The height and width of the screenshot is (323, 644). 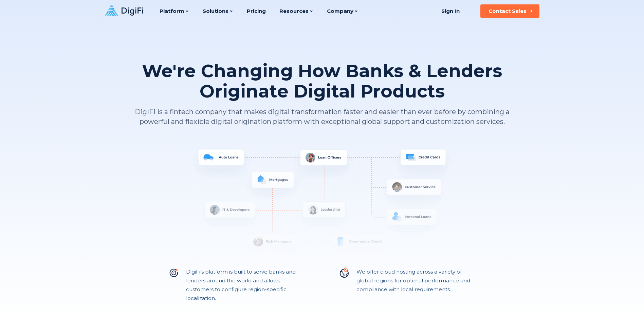 I want to click on div: Contact Sales, so click(x=507, y=11).